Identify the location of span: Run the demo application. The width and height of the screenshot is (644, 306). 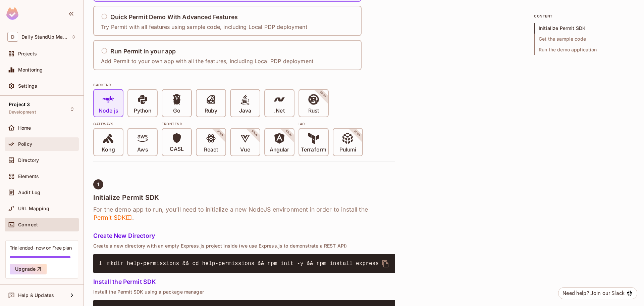
(585, 50).